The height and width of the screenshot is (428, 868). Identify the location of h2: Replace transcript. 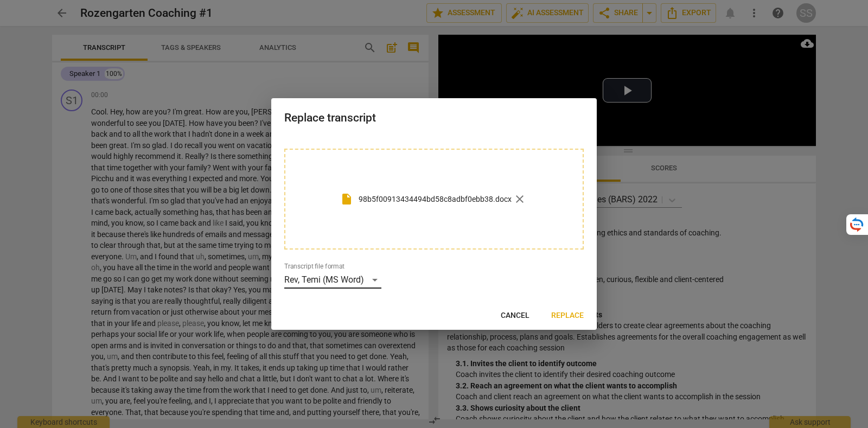
(434, 118).